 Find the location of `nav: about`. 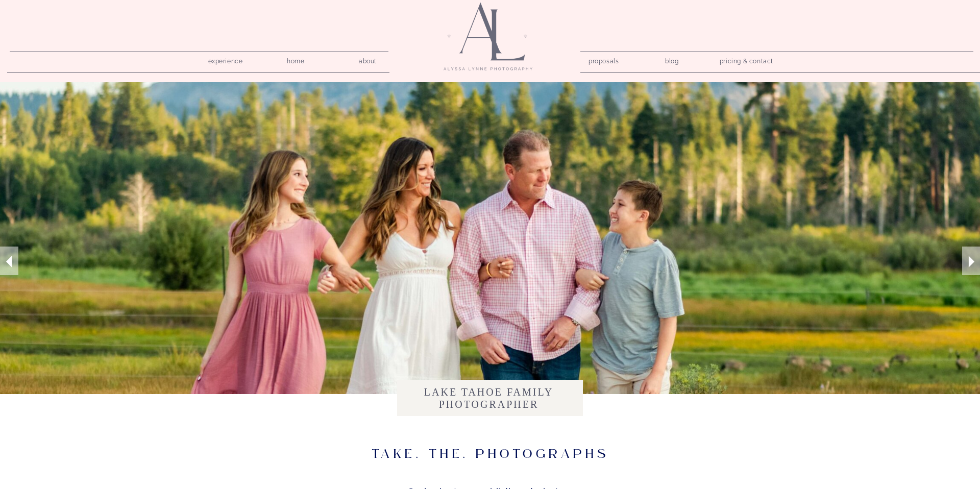

nav: about is located at coordinates (367, 60).